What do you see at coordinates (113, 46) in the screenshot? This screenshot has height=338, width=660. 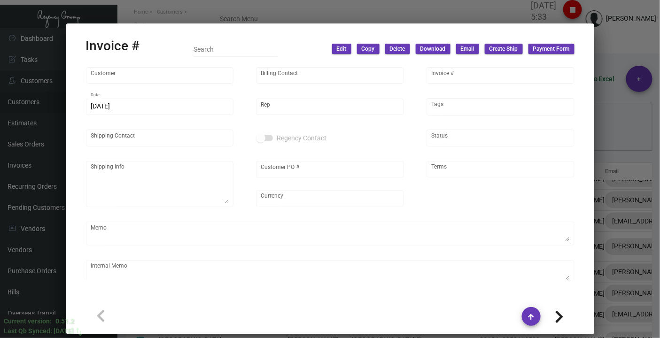 I see `h2: Invoice #` at bounding box center [113, 46].